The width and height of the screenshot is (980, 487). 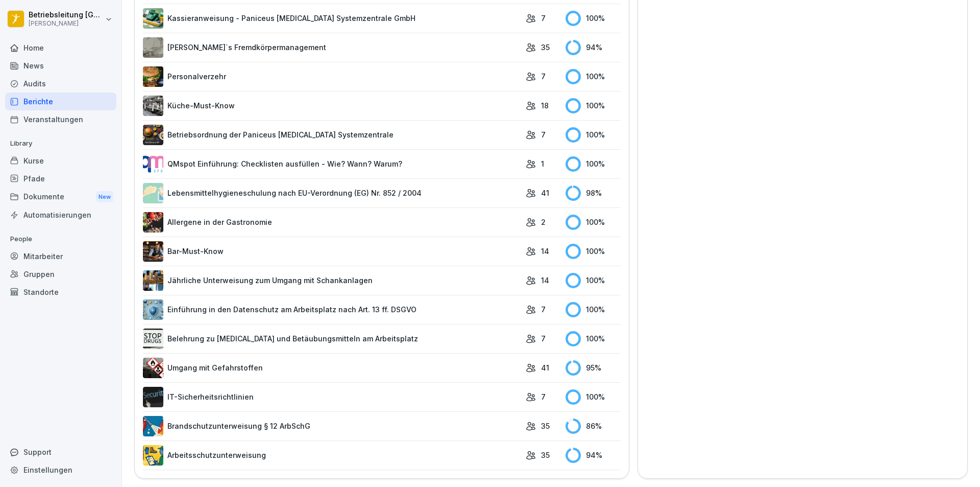 What do you see at coordinates (153, 222) in the screenshot?
I see `img: gsgognukgwbtoe3cnlsjjbmw.png` at bounding box center [153, 222].